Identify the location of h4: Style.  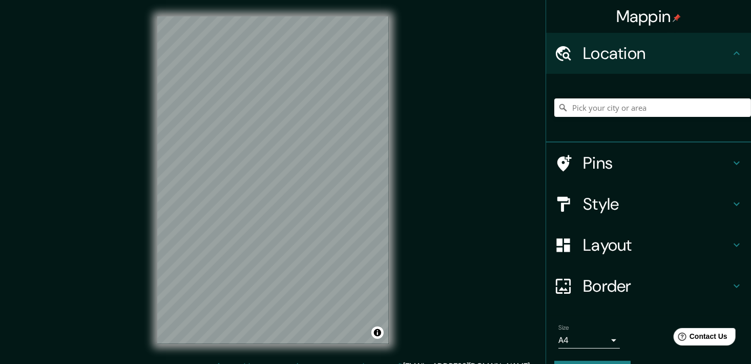
(657, 204).